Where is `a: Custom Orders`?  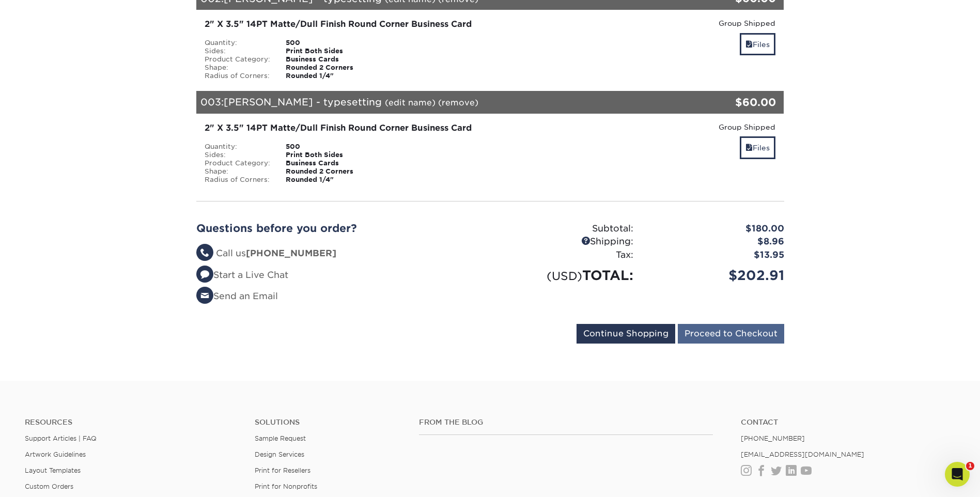
a: Custom Orders is located at coordinates (49, 486).